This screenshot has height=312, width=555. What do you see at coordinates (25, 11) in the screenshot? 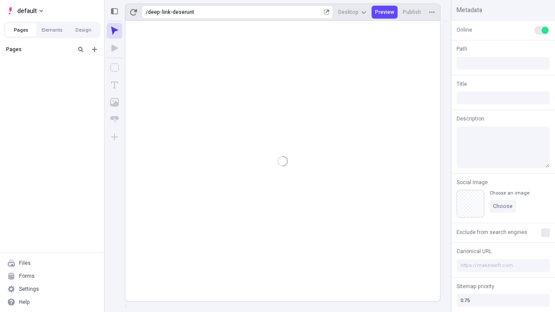
I see `button: Select site` at bounding box center [25, 11].